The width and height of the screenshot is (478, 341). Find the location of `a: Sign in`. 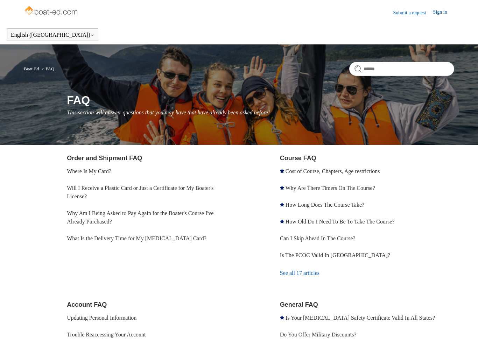

a: Sign in is located at coordinates (444, 13).